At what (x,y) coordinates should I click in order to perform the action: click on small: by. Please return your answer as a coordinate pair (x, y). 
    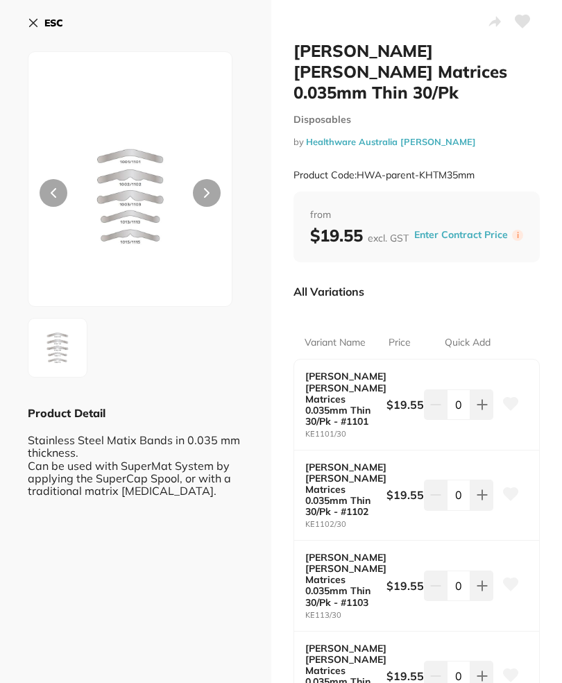
    Looking at the image, I should click on (416, 142).